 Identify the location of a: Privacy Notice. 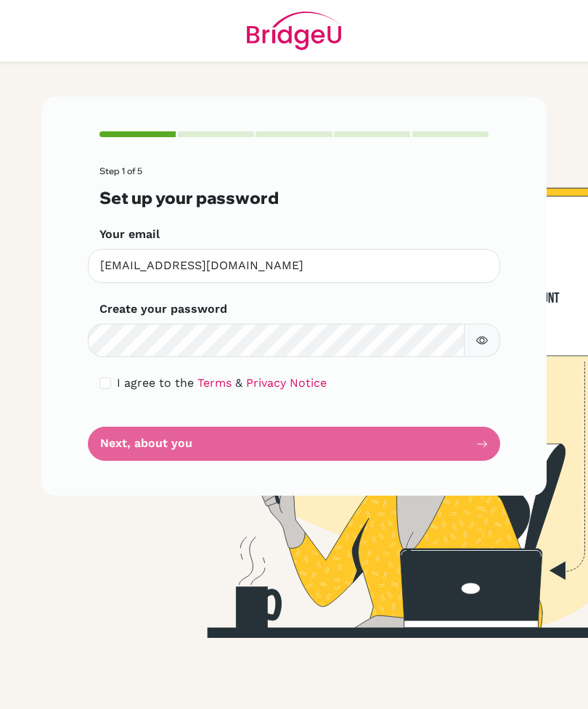
(286, 383).